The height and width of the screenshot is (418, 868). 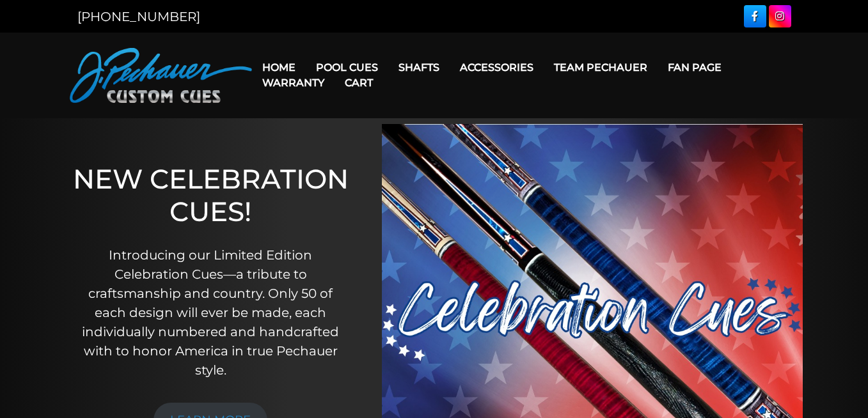 I want to click on a: Pool Cues, so click(x=346, y=67).